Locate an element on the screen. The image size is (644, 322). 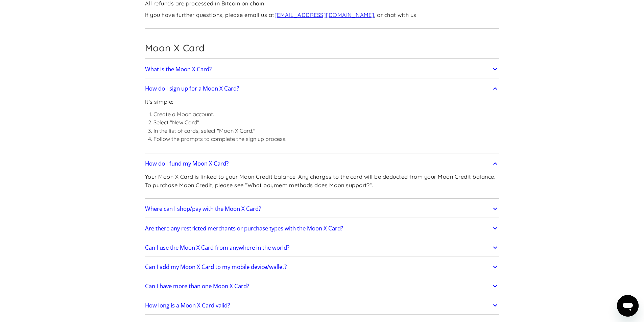
h2: How long is a Moon X Card valid? is located at coordinates (187, 306).